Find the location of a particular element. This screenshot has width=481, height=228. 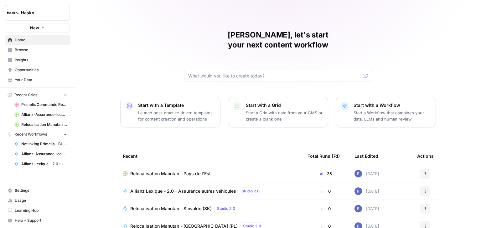

button: Workspace: Haskn is located at coordinates (37, 13).